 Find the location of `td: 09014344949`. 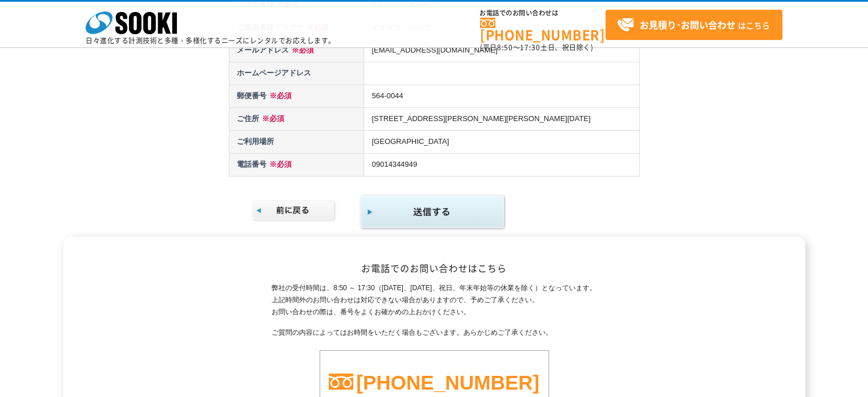

td: 09014344949 is located at coordinates (501, 164).